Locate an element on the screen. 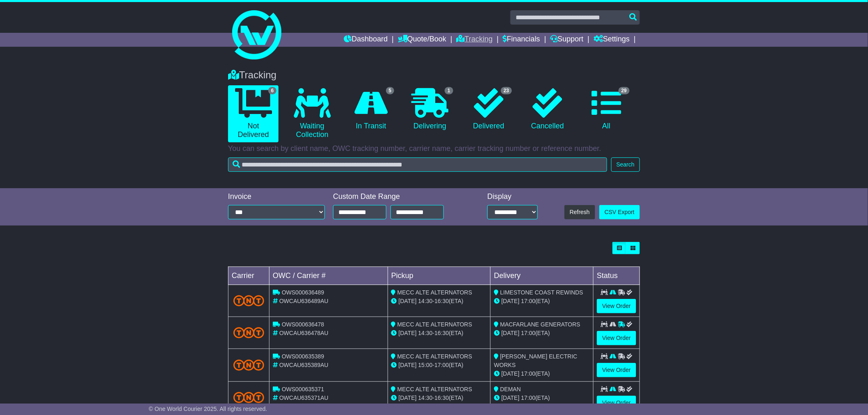 Image resolution: width=868 pixels, height=415 pixels. span: OWCAU636489AU is located at coordinates (304, 301).